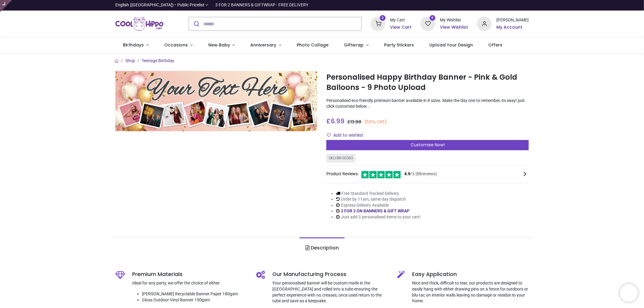 The image size is (644, 308). I want to click on span: Upload Your Design, so click(451, 45).